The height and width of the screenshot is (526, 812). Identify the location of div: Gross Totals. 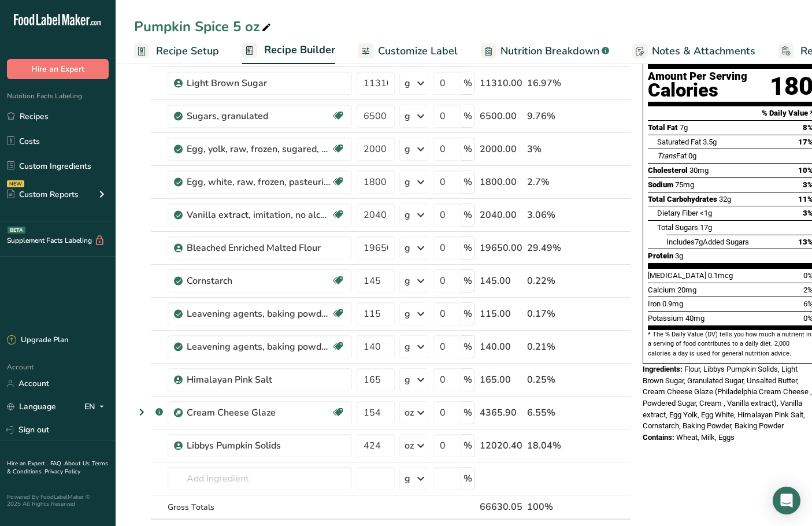
(259, 507).